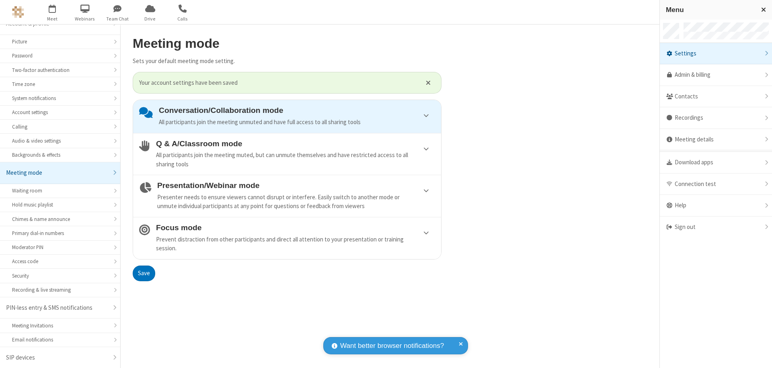  Describe the element at coordinates (716, 227) in the screenshot. I see `div: Sign out` at that location.